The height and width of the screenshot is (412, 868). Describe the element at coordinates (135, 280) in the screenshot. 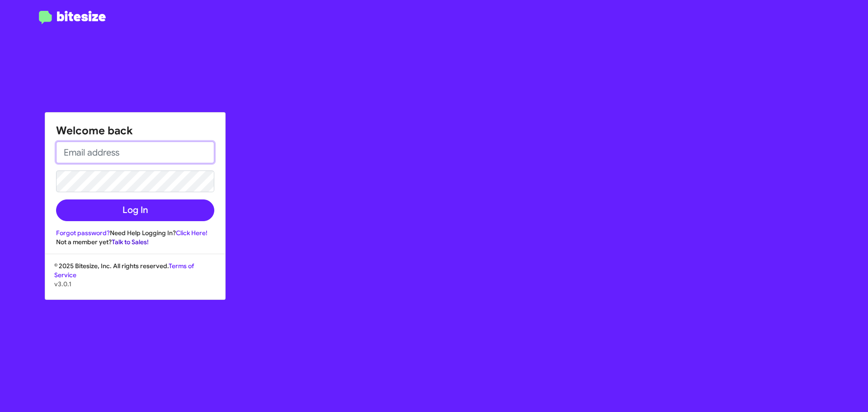

I see `div: © 2025 Bitesize, Inc. All rights reserved.` at that location.